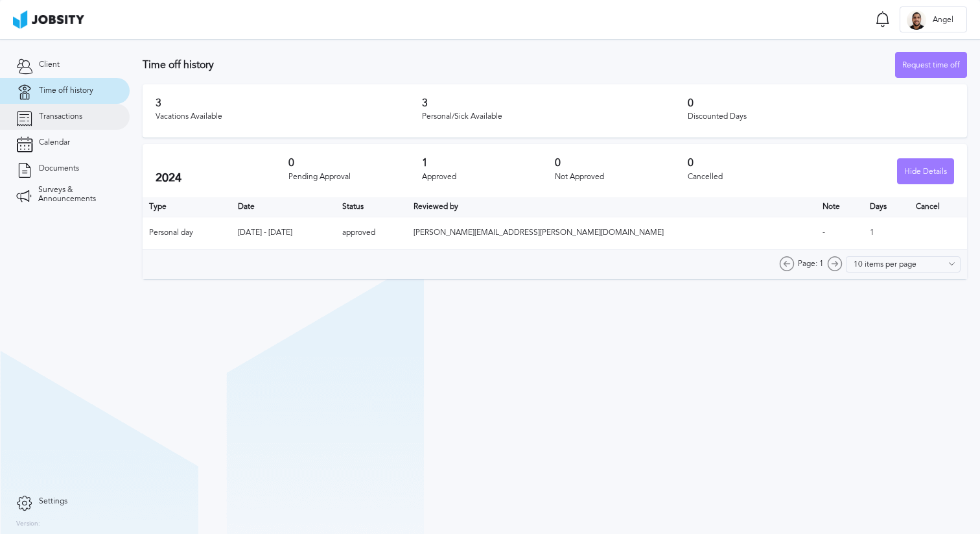 The width and height of the screenshot is (980, 534). Describe the element at coordinates (931, 65) in the screenshot. I see `button: Request time off` at that location.